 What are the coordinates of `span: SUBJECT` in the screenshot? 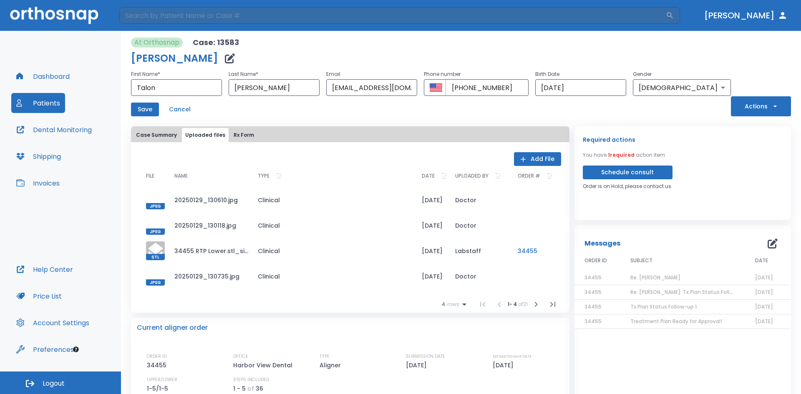 It's located at (641, 261).